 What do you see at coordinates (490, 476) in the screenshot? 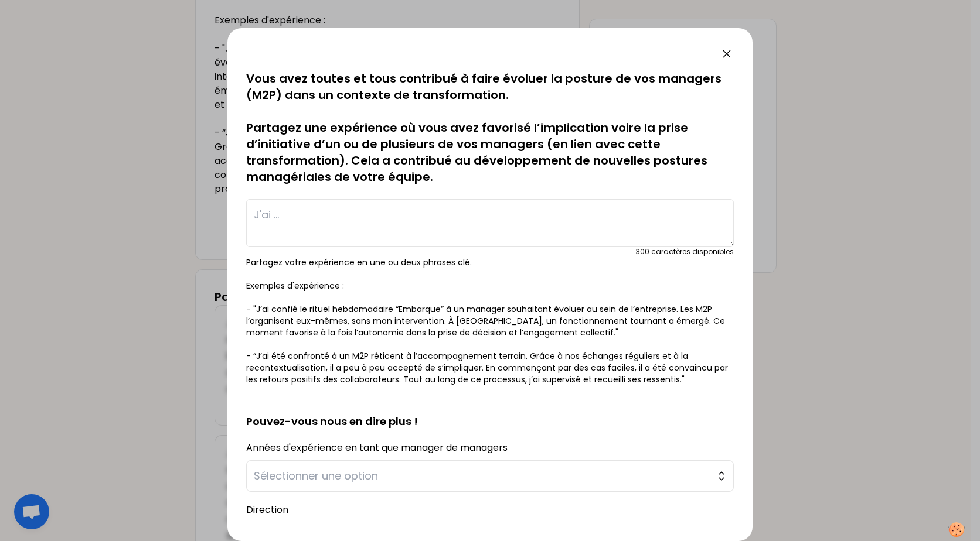
I see `button: Sélectionner une option` at bounding box center [490, 476].